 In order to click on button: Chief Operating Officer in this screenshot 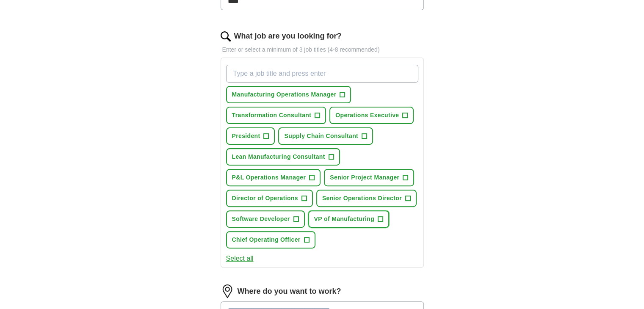, I will do `click(271, 240)`.